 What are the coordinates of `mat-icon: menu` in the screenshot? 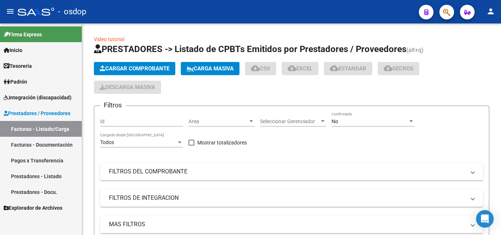 It's located at (10, 11).